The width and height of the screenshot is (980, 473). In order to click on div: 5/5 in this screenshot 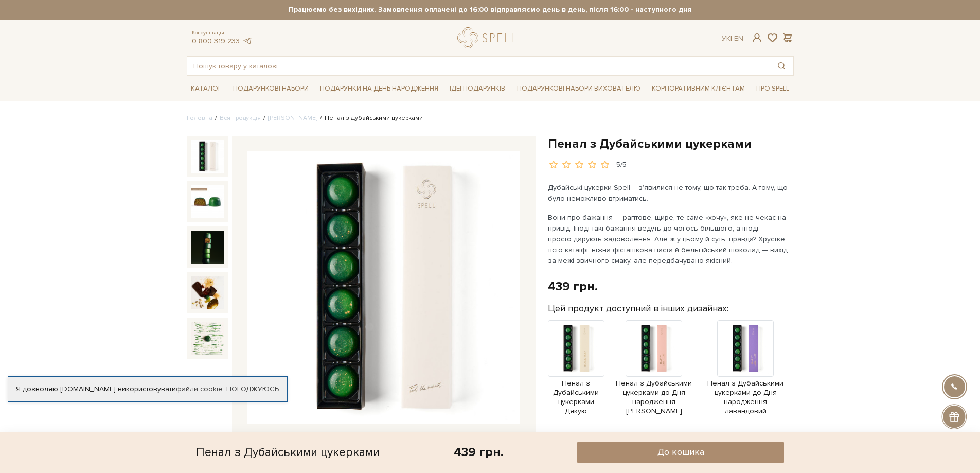, I will do `click(622, 165)`.